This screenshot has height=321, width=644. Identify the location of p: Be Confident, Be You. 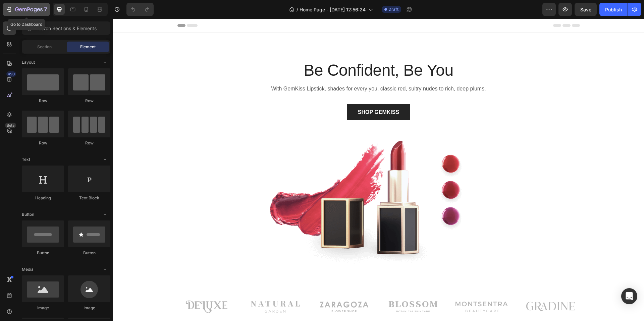
(266, 52).